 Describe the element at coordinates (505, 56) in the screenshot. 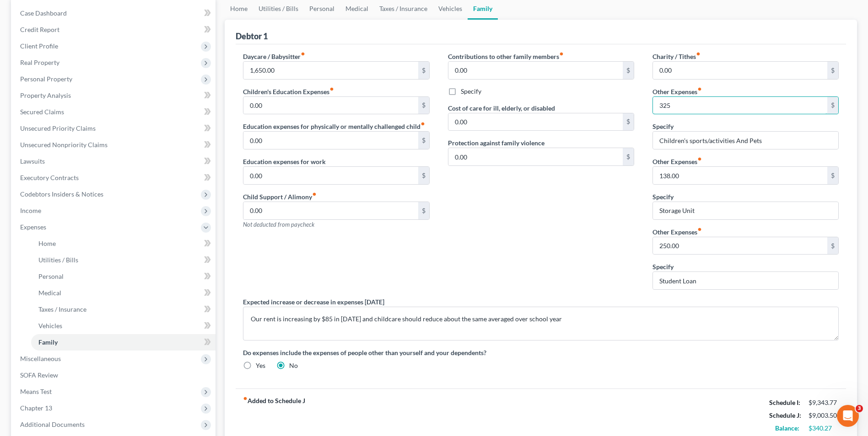

I see `label: Contributions to other family members` at that location.